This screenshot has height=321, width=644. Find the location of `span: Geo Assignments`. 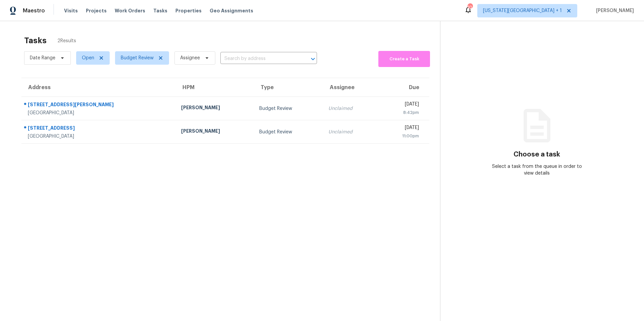

span: Geo Assignments is located at coordinates (232, 11).